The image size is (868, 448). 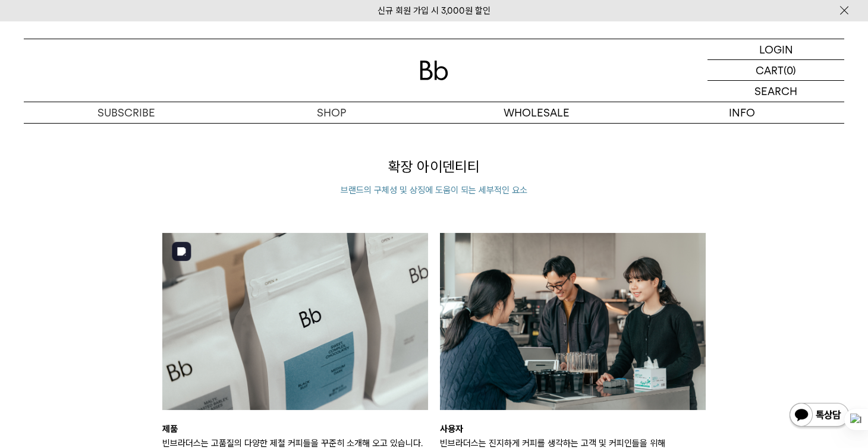 What do you see at coordinates (776, 91) in the screenshot?
I see `p: SEARCH` at bounding box center [776, 91].